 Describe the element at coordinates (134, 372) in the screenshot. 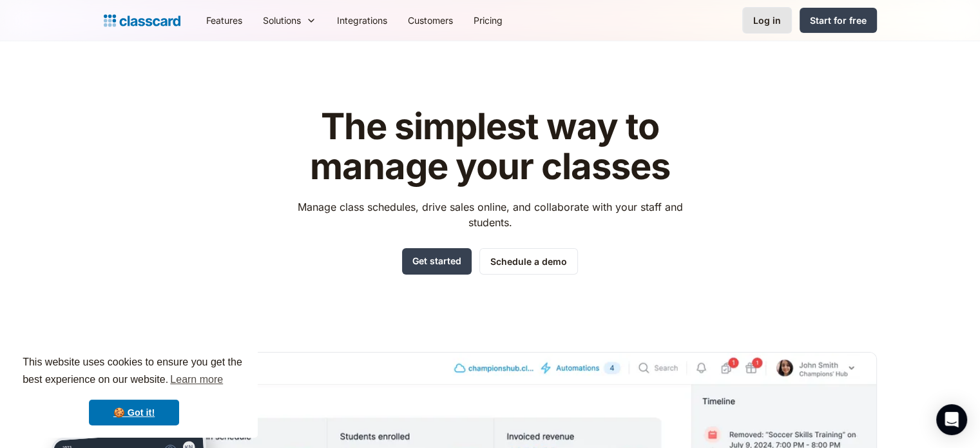

I see `span: This website uses cookies to ensure you get the best experience on our website.` at that location.